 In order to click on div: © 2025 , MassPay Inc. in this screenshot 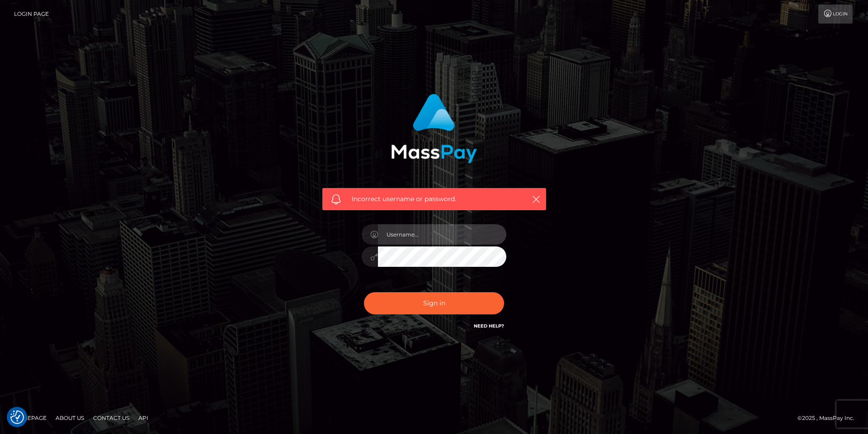, I will do `click(829, 418)`.